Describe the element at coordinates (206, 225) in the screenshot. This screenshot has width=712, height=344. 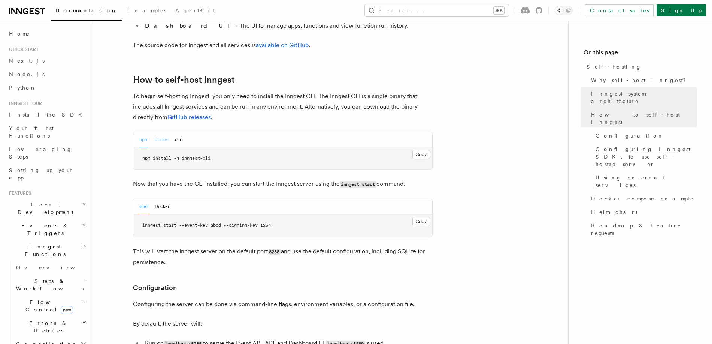
I see `span: inngest start --event-key abcd --signing-key 1234` at that location.